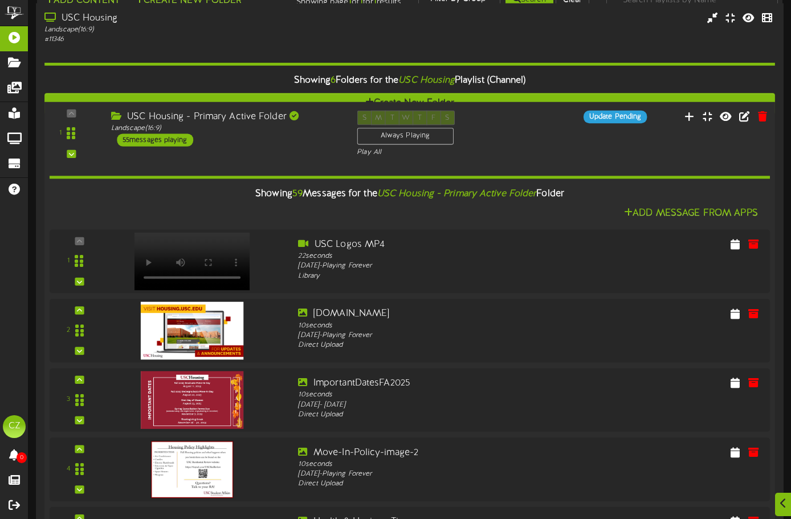 The image size is (791, 519). What do you see at coordinates (155, 140) in the screenshot?
I see `div: 55 messages playing` at bounding box center [155, 140].